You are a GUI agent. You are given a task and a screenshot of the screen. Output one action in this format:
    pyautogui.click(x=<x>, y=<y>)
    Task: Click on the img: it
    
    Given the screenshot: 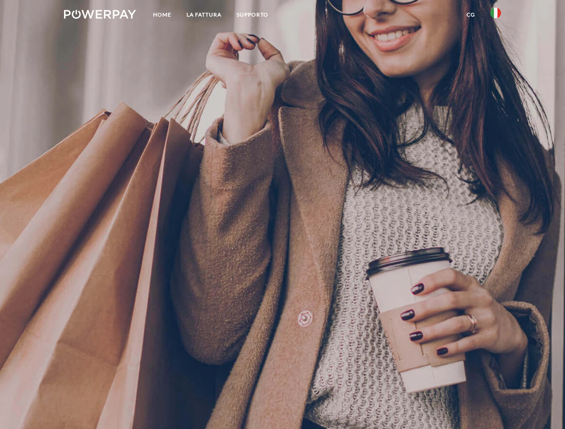 What is the action you would take?
    pyautogui.click(x=495, y=13)
    